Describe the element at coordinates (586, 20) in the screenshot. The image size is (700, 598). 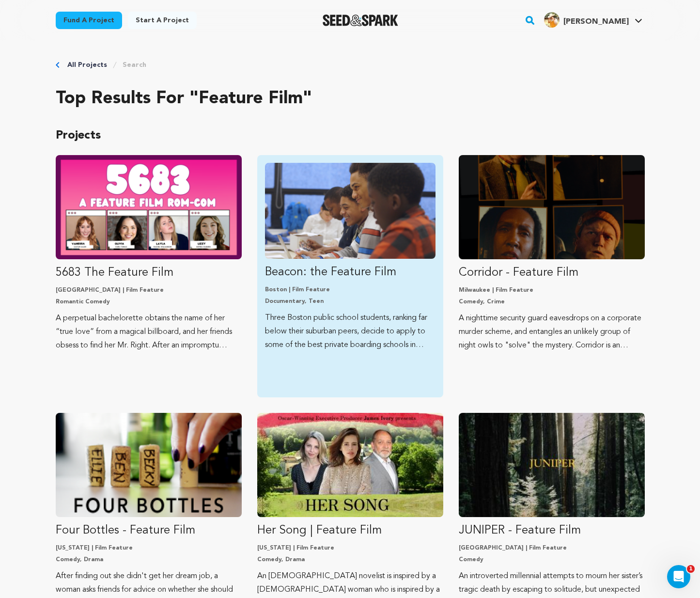
I see `div: Huey R.'s Profile` at that location.